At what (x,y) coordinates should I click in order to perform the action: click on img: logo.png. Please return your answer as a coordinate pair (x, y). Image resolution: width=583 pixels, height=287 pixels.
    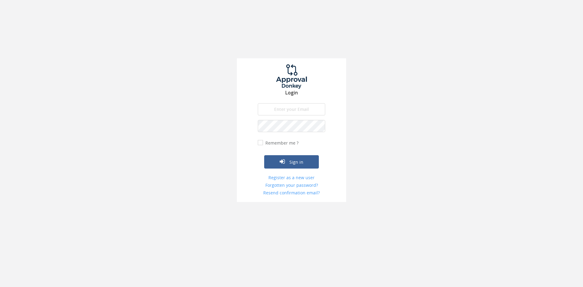
    Looking at the image, I should click on (292, 77).